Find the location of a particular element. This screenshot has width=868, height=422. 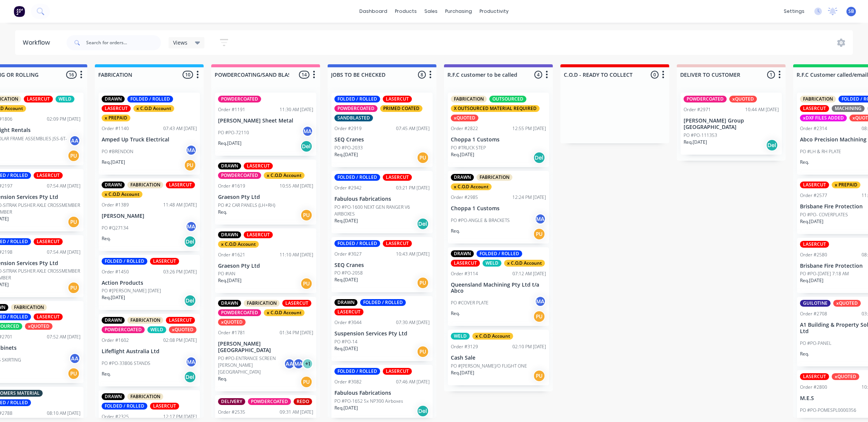

div: Order #2577 is located at coordinates (813, 196).